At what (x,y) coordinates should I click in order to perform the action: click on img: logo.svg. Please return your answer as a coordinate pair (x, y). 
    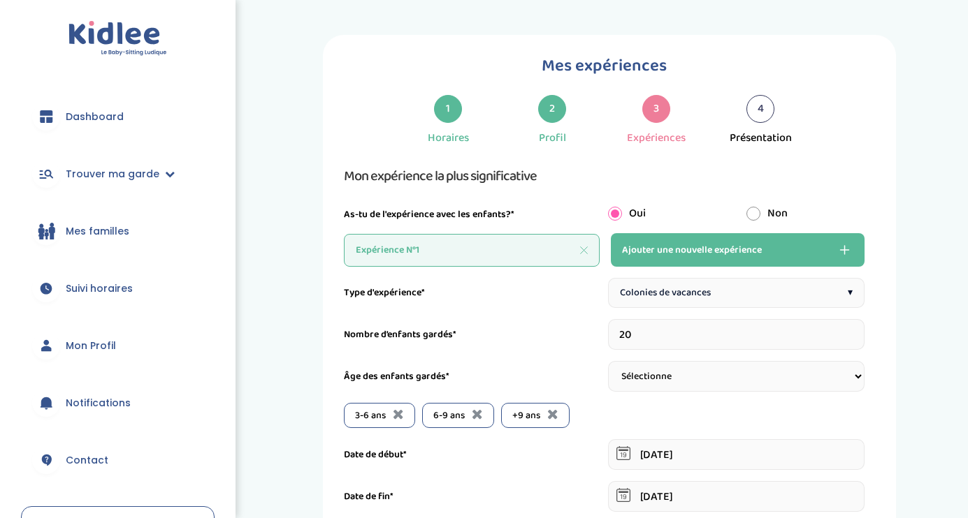
    Looking at the image, I should click on (117, 38).